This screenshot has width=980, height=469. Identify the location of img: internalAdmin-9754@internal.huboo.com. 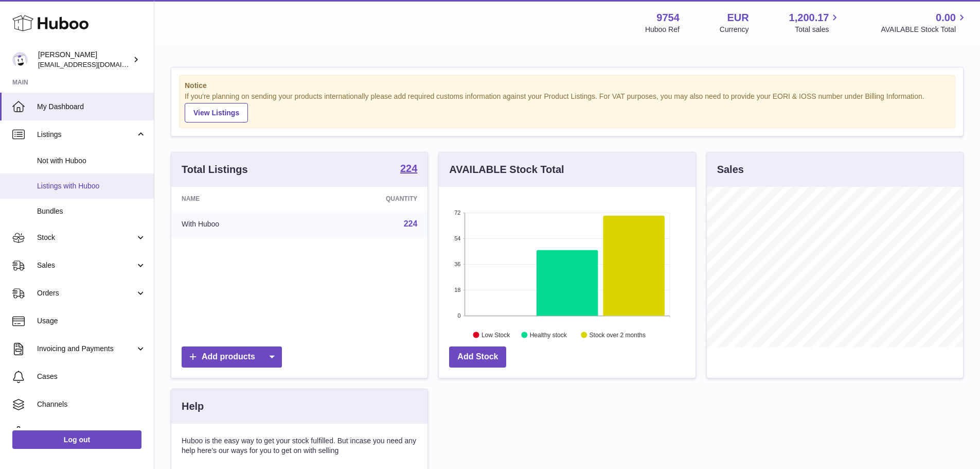
(20, 60).